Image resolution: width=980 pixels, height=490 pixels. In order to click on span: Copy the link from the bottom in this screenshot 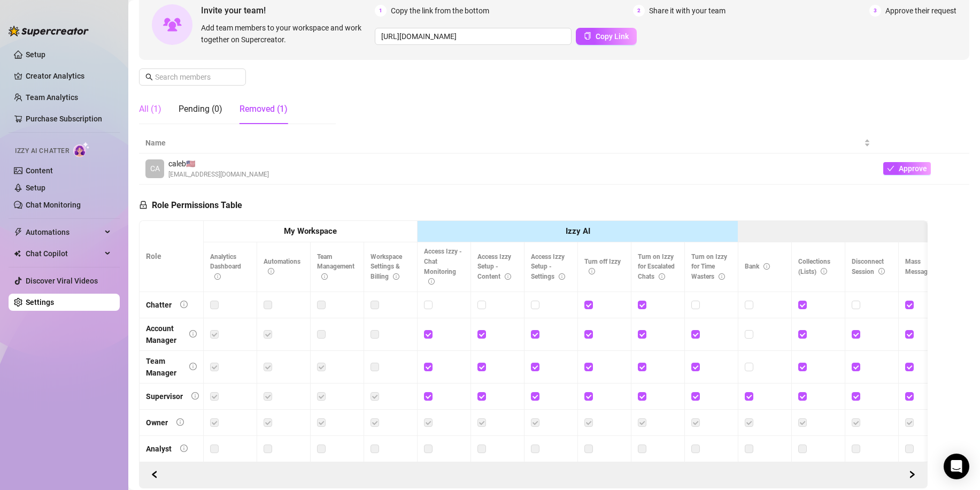, I will do `click(440, 11)`.